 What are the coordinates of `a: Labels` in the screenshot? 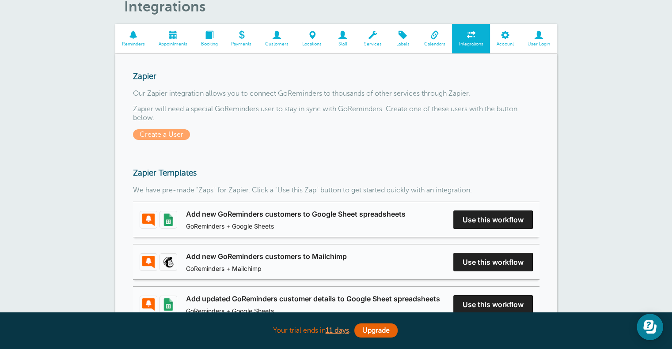 It's located at (402, 38).